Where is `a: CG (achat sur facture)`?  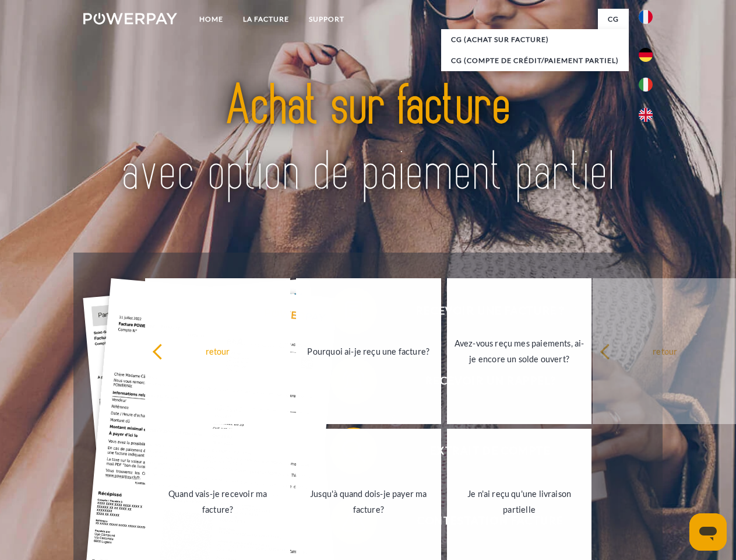
a: CG (achat sur facture) is located at coordinates (535, 40).